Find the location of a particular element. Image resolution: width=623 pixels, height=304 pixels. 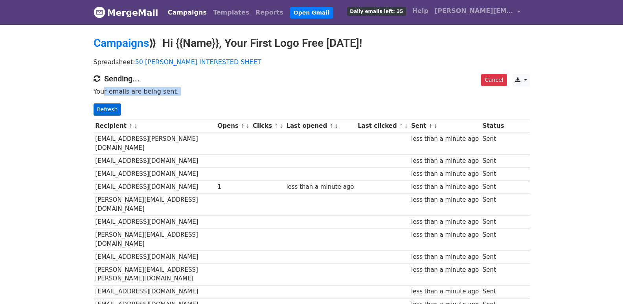

p: Your emails are being sent. is located at coordinates (312, 91).